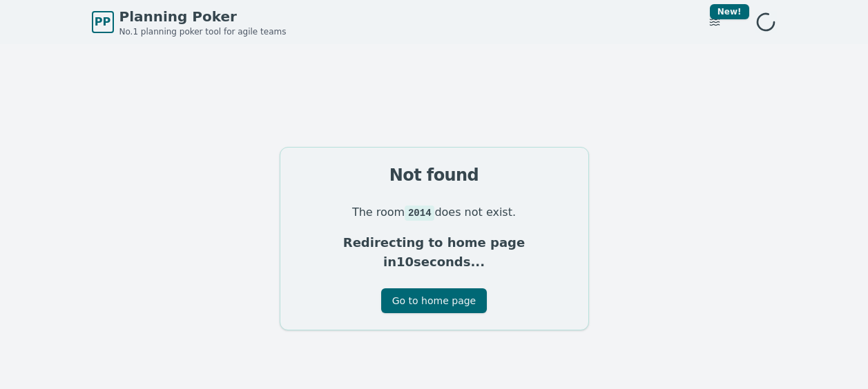 Image resolution: width=868 pixels, height=389 pixels. What do you see at coordinates (434, 213) in the screenshot?
I see `p: The room does not exist.` at bounding box center [434, 213].